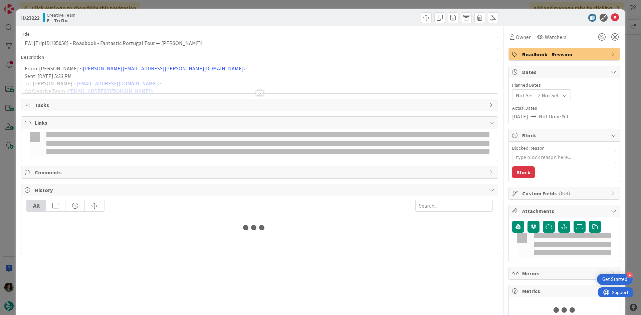 Image resolution: width=641 pixels, height=315 pixels. I want to click on span: Not Done Yet, so click(554, 117).